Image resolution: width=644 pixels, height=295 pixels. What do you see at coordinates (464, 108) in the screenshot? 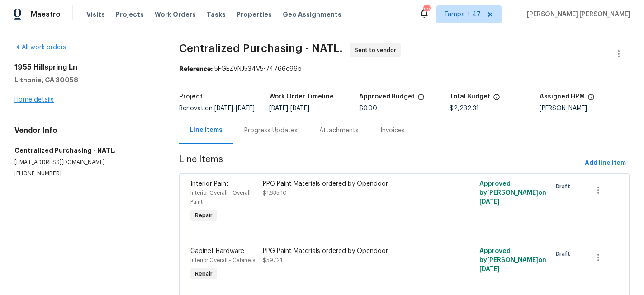
I see `span: $2,232.31` at bounding box center [464, 108].